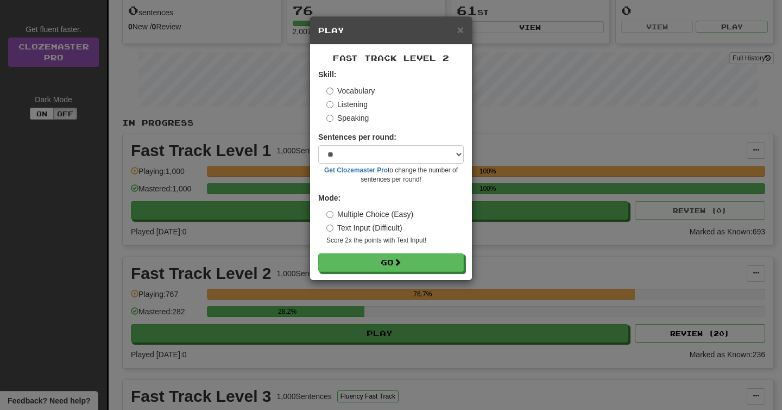 The width and height of the screenshot is (782, 410). I want to click on input: Text Input (Difficult), so click(330, 228).